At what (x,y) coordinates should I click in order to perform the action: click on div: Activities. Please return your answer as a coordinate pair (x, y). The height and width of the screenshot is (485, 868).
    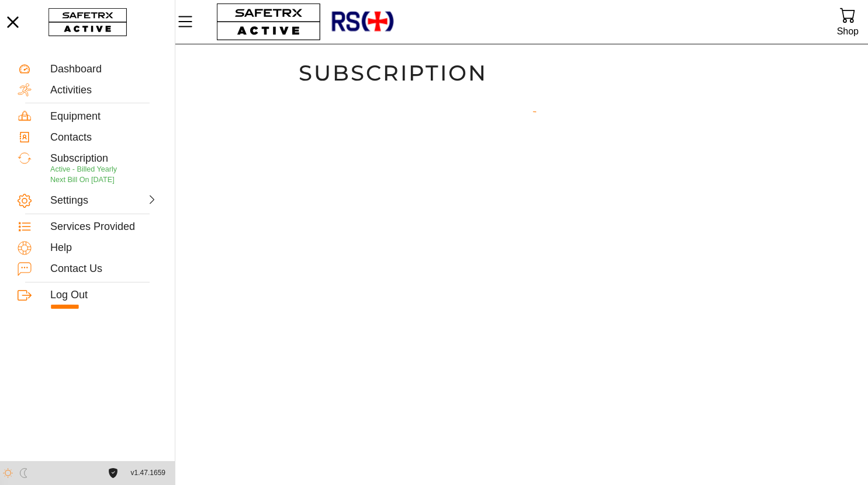
    Looking at the image, I should click on (104, 90).